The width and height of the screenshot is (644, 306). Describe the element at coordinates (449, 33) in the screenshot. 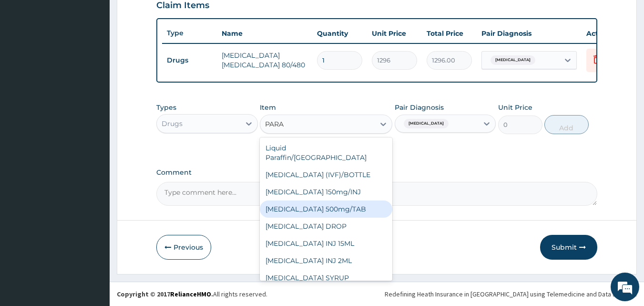

I see `th: Total Price` at that location.